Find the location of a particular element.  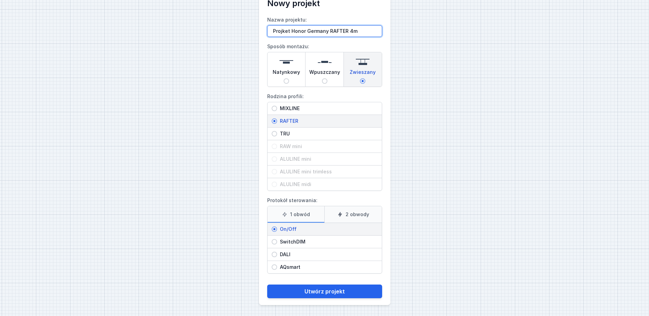

span: DALI is located at coordinates (327, 255).